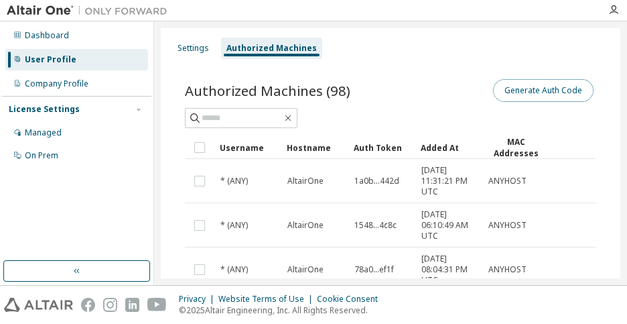  Describe the element at coordinates (351, 299) in the screenshot. I see `div: Cookie Consent` at that location.